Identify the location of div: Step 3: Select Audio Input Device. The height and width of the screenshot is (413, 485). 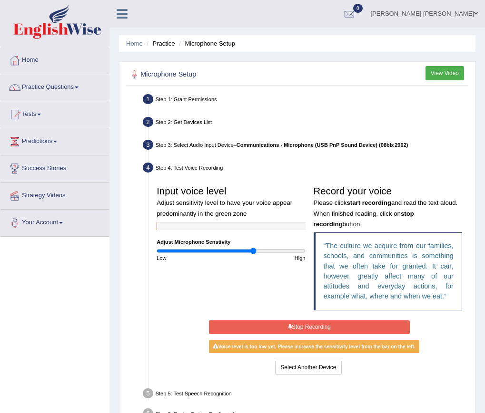
(305, 146).